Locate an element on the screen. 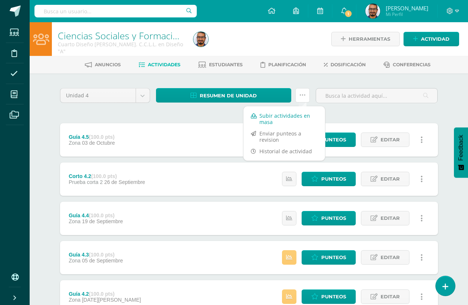  span: Conferencias is located at coordinates (412, 64).